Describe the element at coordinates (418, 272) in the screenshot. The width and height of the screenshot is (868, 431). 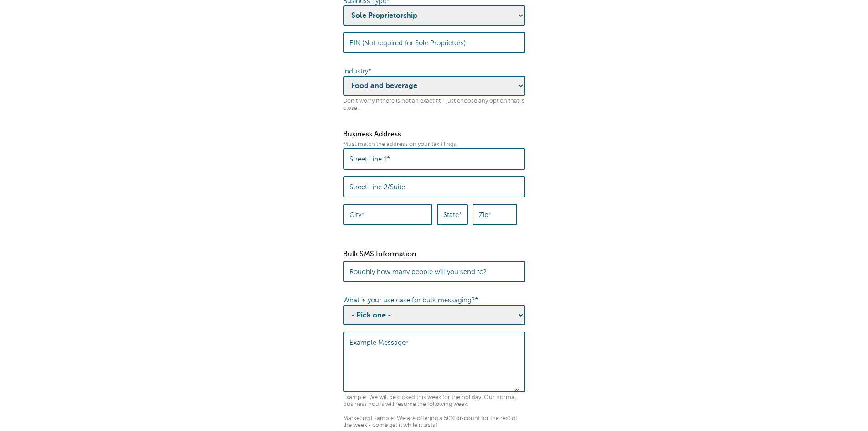
I see `label: Roughly how many people will you send to?` at that location.